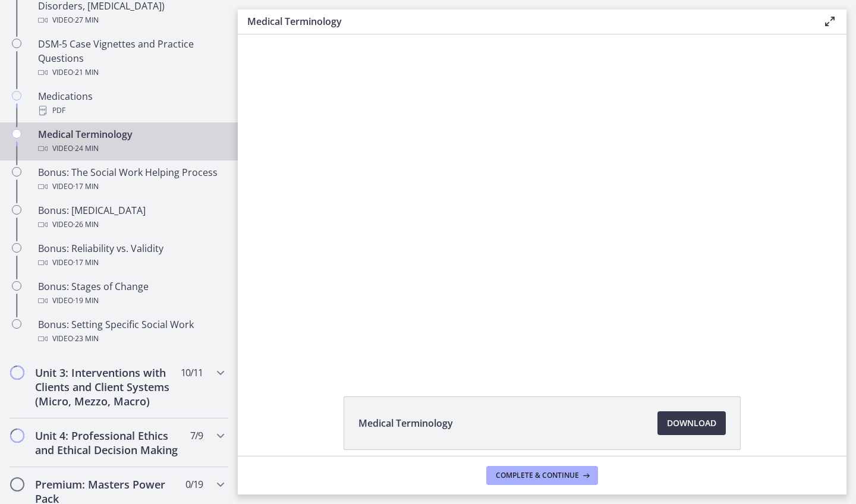 This screenshot has height=504, width=856. I want to click on div: Bonus: Stages of Change, so click(131, 293).